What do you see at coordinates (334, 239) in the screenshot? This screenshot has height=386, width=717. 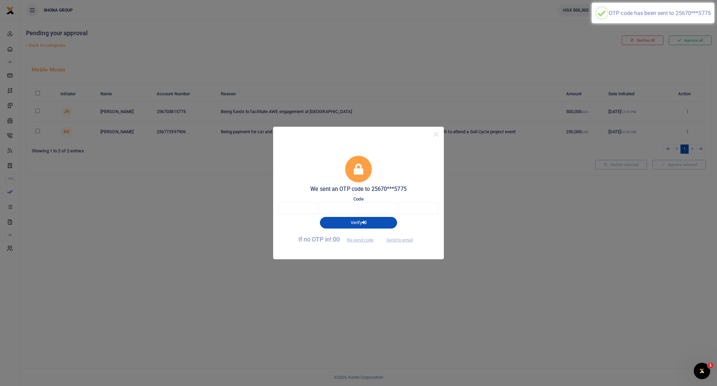 I see `span: !:00` at bounding box center [334, 239].